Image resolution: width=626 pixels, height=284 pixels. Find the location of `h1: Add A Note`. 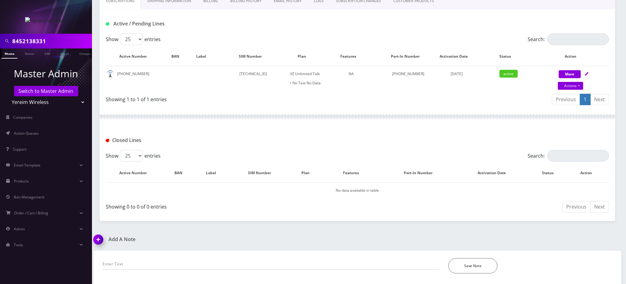

h1: Add A Note is located at coordinates (223, 239).